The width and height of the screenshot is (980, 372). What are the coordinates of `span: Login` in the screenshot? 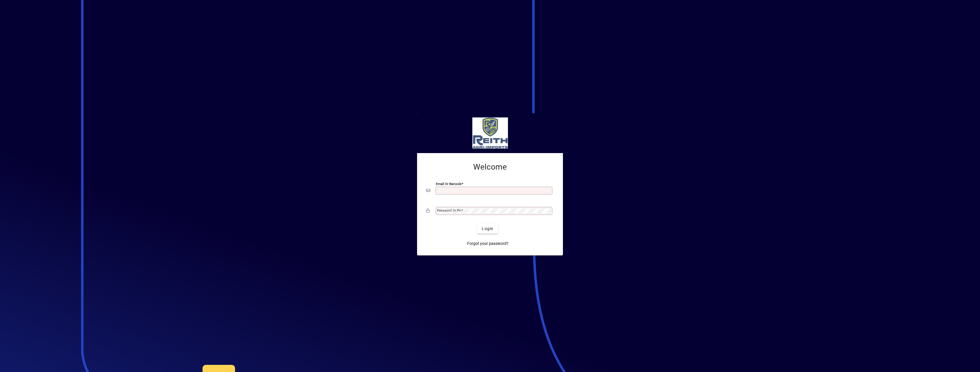 It's located at (488, 229).